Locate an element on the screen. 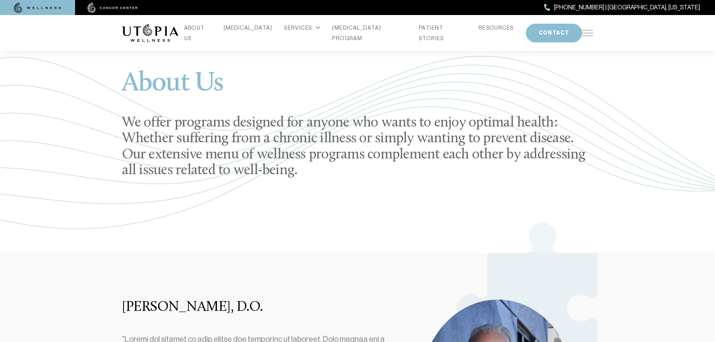 The width and height of the screenshot is (715, 342). button: CONTACT is located at coordinates (554, 33).